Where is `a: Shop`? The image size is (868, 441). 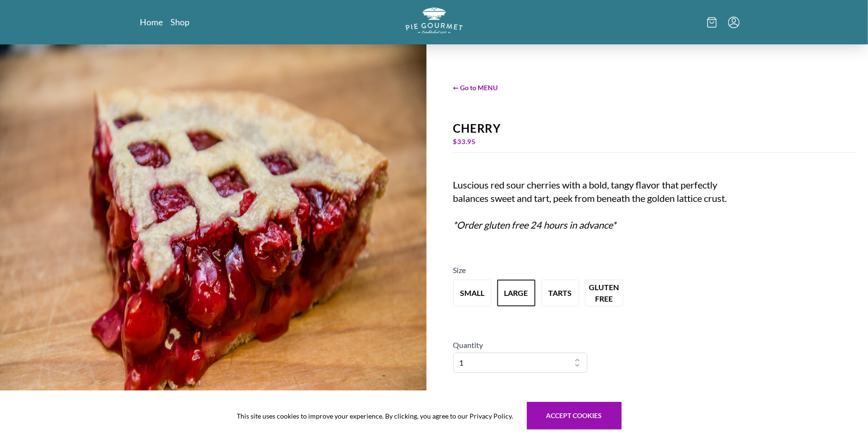 a: Shop is located at coordinates (181, 22).